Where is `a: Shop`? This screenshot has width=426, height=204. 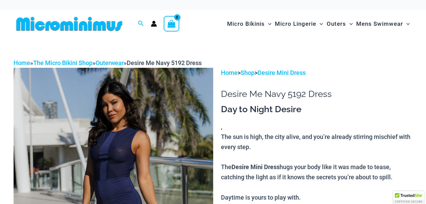
a: Shop is located at coordinates (247, 73).